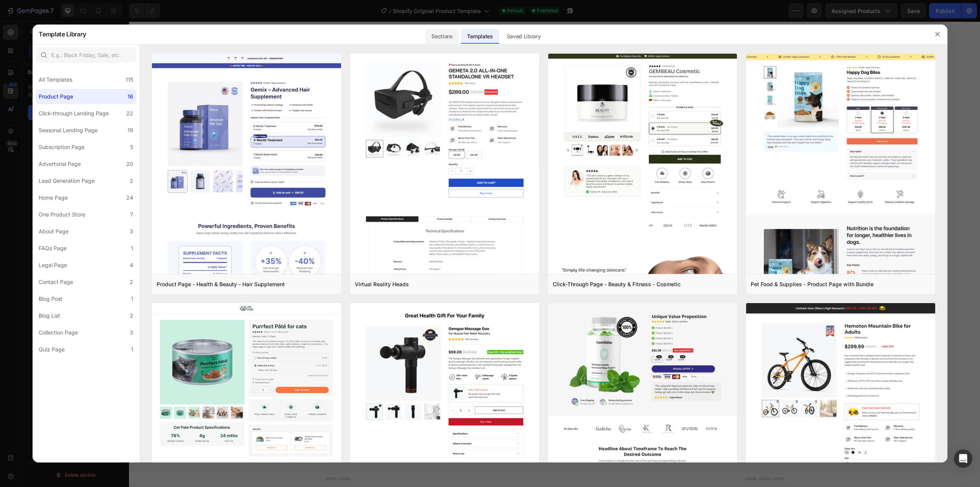 Image resolution: width=980 pixels, height=487 pixels. Describe the element at coordinates (423, 170) in the screenshot. I see `div: Generate layout` at that location.